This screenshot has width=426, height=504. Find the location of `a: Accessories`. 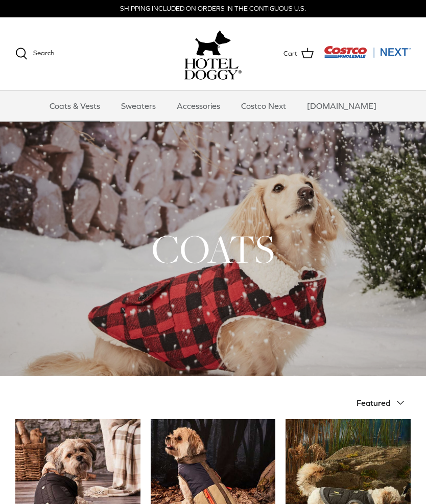

a: Accessories is located at coordinates (198, 106).